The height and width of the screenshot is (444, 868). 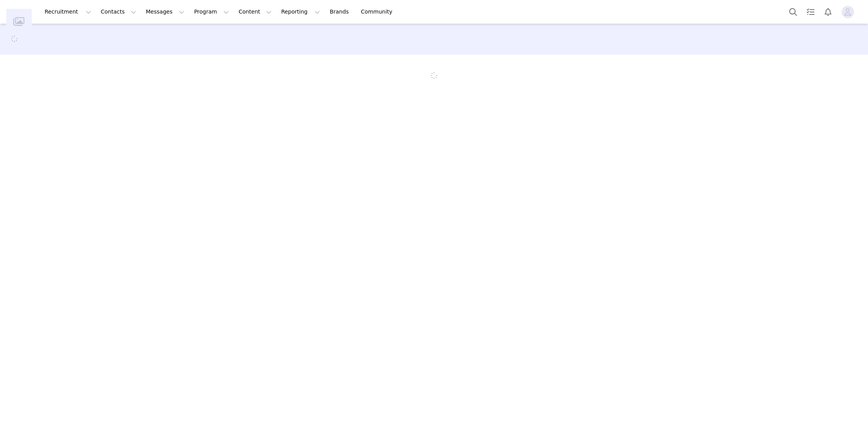 I want to click on button: Notifications, so click(x=828, y=11).